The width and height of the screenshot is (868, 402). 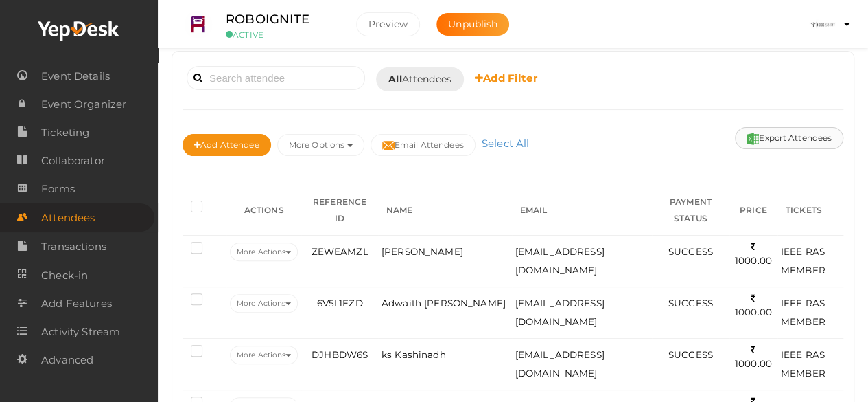 I want to click on button: Add Attendee, so click(x=226, y=145).